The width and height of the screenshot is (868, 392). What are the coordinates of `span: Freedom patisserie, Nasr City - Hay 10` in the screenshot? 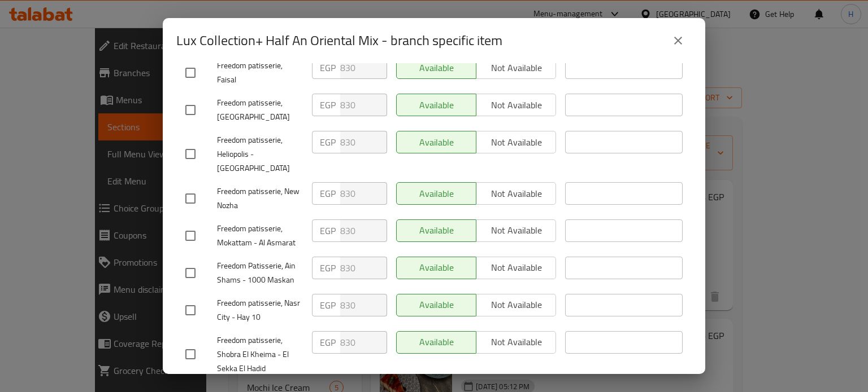 It's located at (260, 311).